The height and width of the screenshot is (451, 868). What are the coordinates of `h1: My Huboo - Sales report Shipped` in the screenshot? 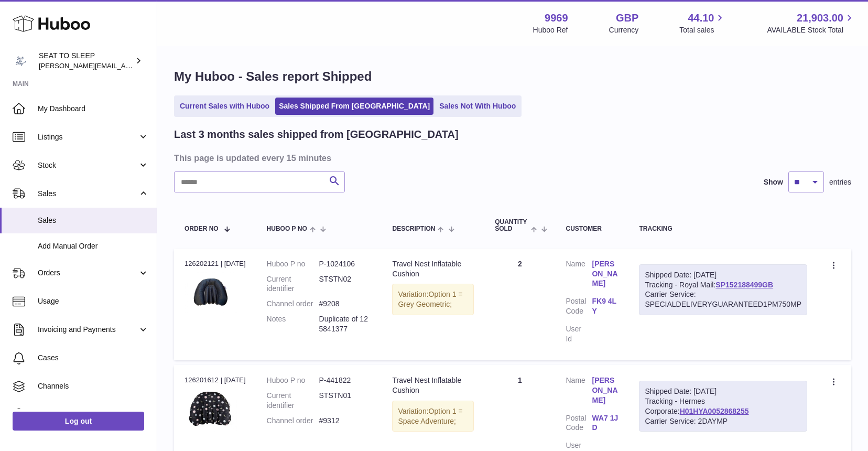 It's located at (513, 76).